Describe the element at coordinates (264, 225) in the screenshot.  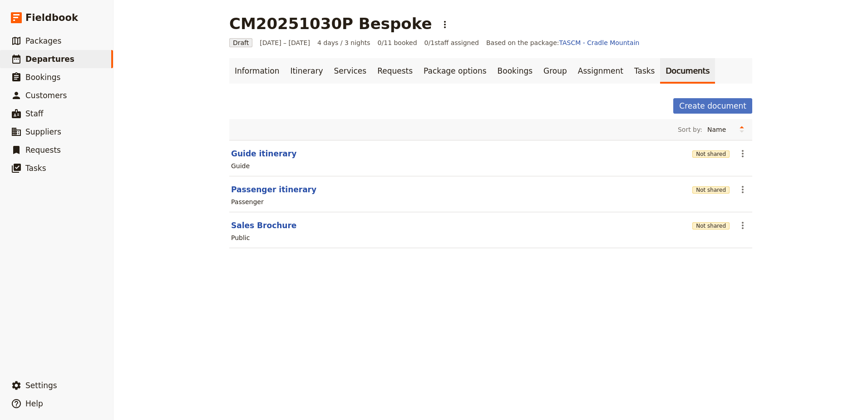
I see `button: Sales Brochure` at that location.